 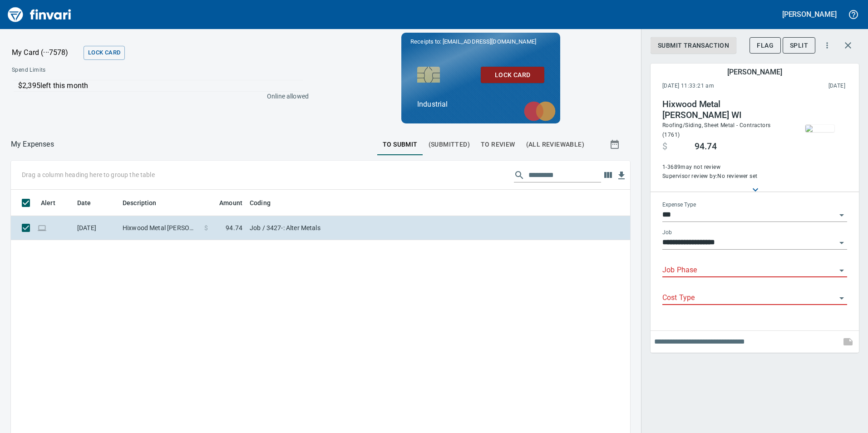 I want to click on span: To Submit, so click(x=400, y=145).